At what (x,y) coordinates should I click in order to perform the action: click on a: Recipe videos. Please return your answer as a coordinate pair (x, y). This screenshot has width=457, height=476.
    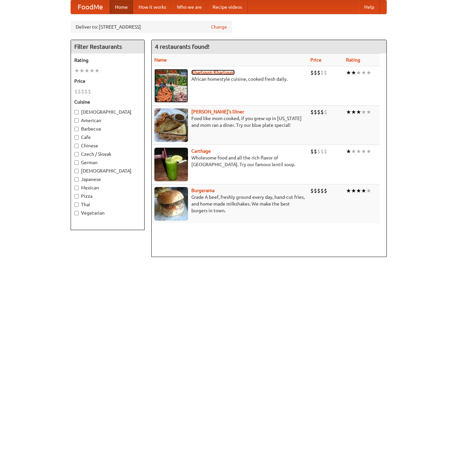
    Looking at the image, I should click on (227, 7).